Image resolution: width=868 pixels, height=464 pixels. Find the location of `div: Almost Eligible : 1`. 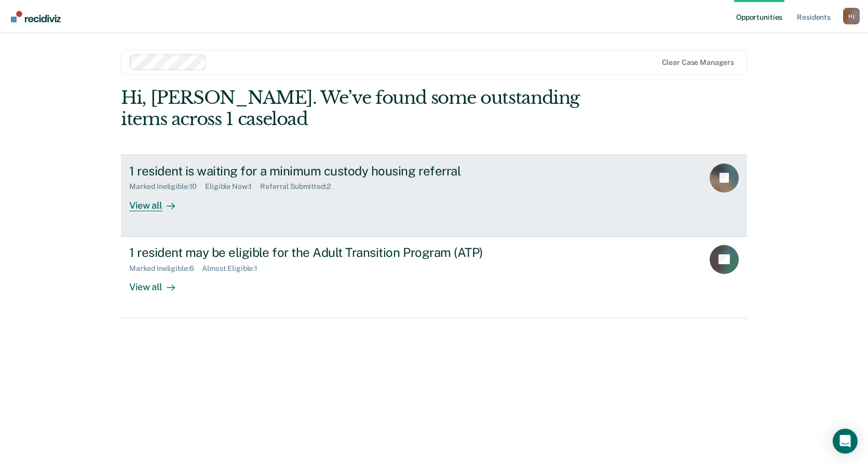

div: Almost Eligible : 1 is located at coordinates (233, 269).